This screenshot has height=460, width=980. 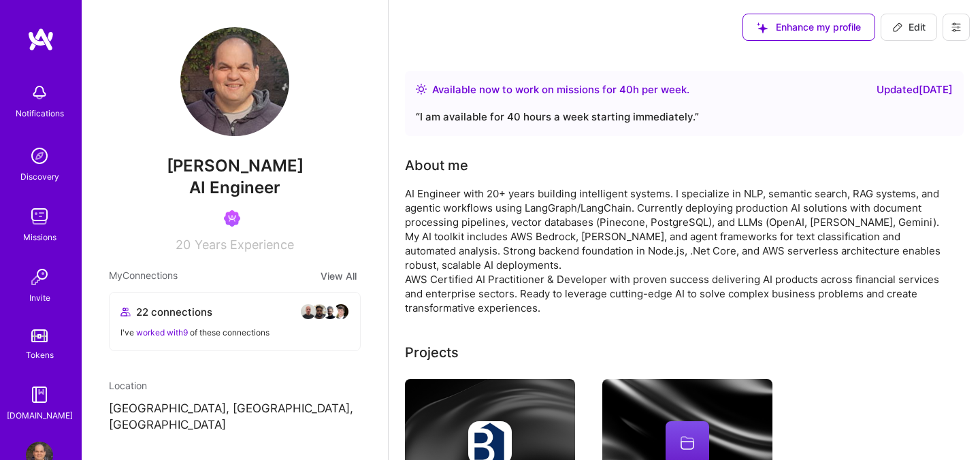 What do you see at coordinates (339, 276) in the screenshot?
I see `button: View All` at bounding box center [339, 276].